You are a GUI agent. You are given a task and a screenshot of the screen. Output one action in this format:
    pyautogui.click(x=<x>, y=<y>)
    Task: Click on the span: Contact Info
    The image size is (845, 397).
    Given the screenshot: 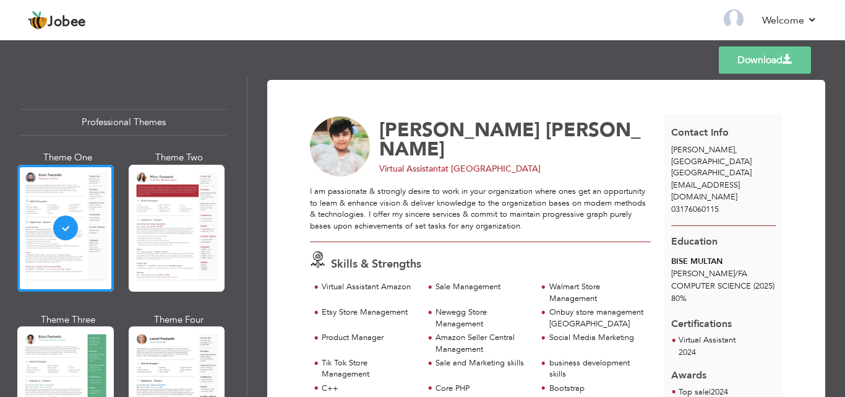 What is the action you would take?
    pyautogui.click(x=700, y=132)
    